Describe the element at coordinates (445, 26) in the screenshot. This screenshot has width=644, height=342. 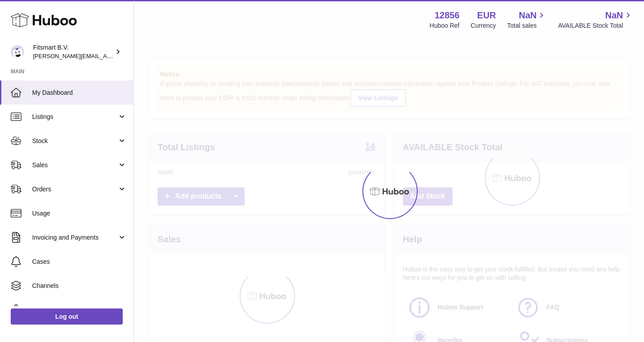
I see `div: Huboo Ref` at that location.